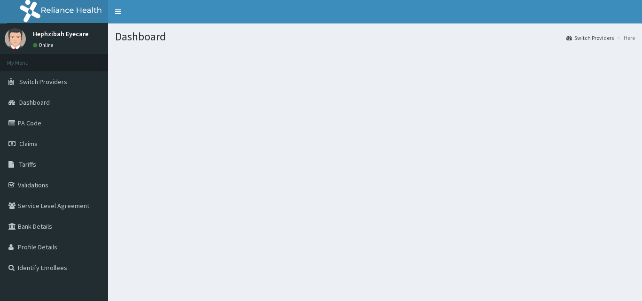 The image size is (642, 301). I want to click on span: Tariffs, so click(28, 165).